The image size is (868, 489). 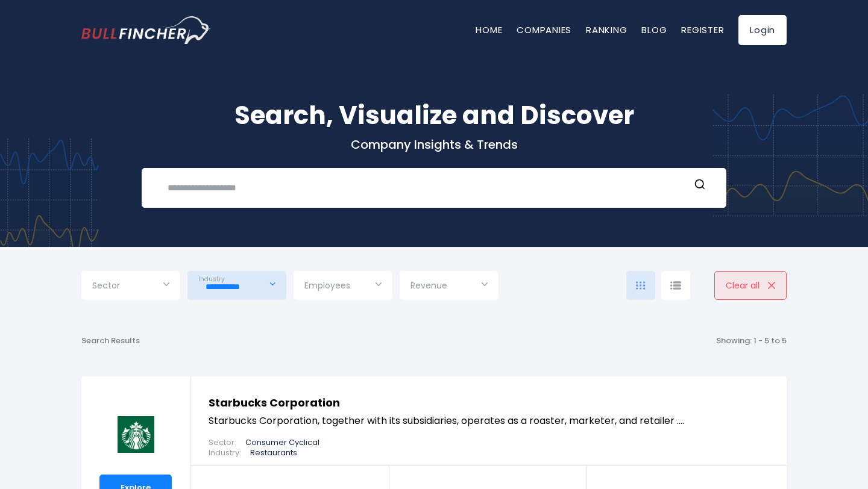 What do you see at coordinates (434, 115) in the screenshot?
I see `h1: Search, Visualize and Discover` at bounding box center [434, 115].